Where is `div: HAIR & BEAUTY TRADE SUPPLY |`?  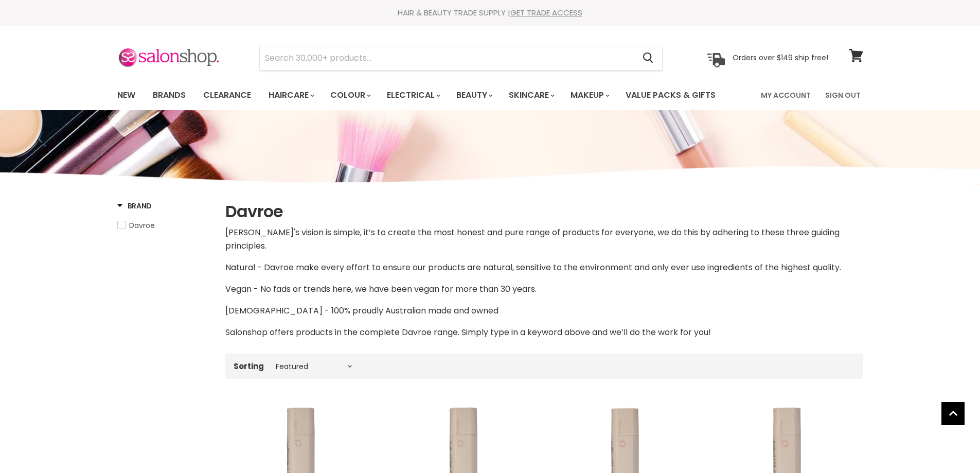
div: HAIR & BEAUTY TRADE SUPPLY | is located at coordinates (490, 13).